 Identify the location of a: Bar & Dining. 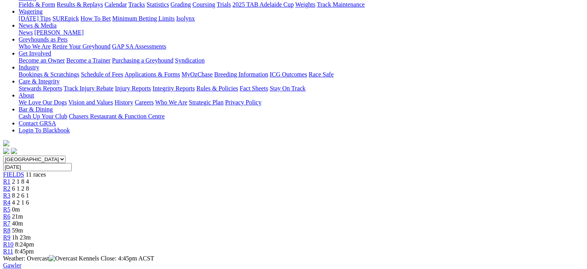
(36, 109).